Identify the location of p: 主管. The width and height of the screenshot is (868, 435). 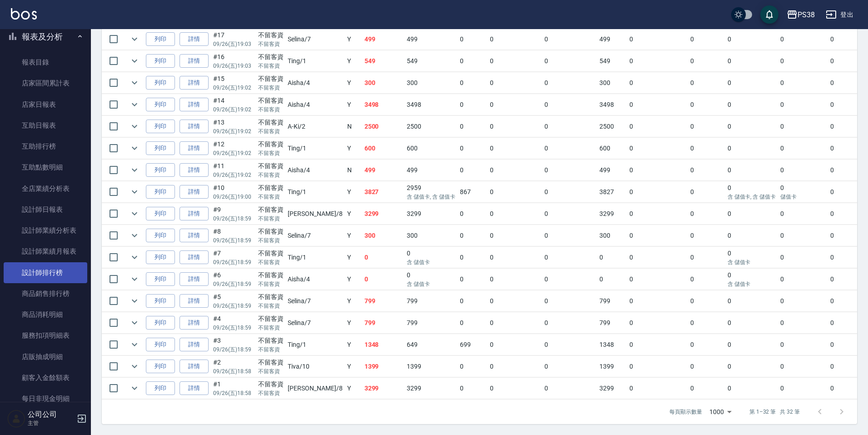
(51, 423).